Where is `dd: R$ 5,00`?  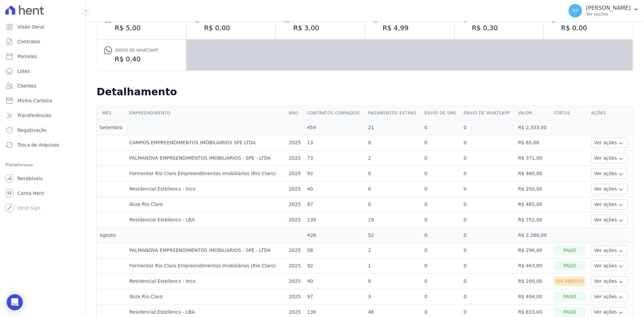
dd: R$ 5,00 is located at coordinates (142, 28).